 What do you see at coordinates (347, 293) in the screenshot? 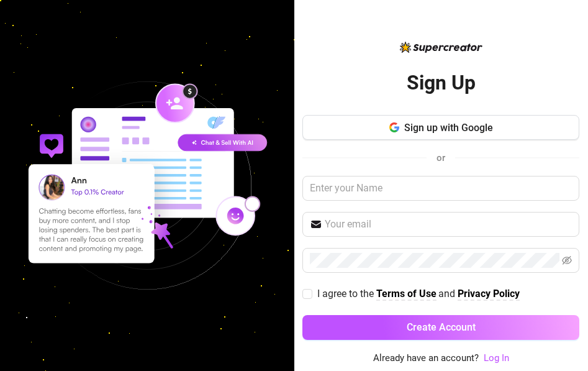
I see `span: I agree to the` at bounding box center [347, 293].